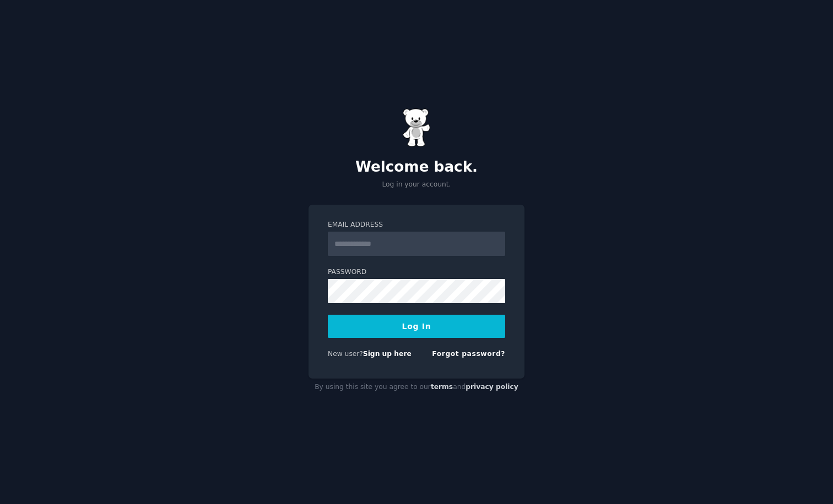  What do you see at coordinates (468, 354) in the screenshot?
I see `a: Forgot password?` at bounding box center [468, 354].